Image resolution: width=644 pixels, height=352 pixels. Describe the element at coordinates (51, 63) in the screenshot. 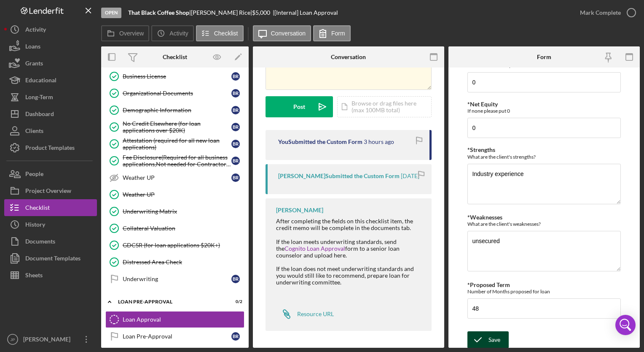

I see `button: Grants` at that location.